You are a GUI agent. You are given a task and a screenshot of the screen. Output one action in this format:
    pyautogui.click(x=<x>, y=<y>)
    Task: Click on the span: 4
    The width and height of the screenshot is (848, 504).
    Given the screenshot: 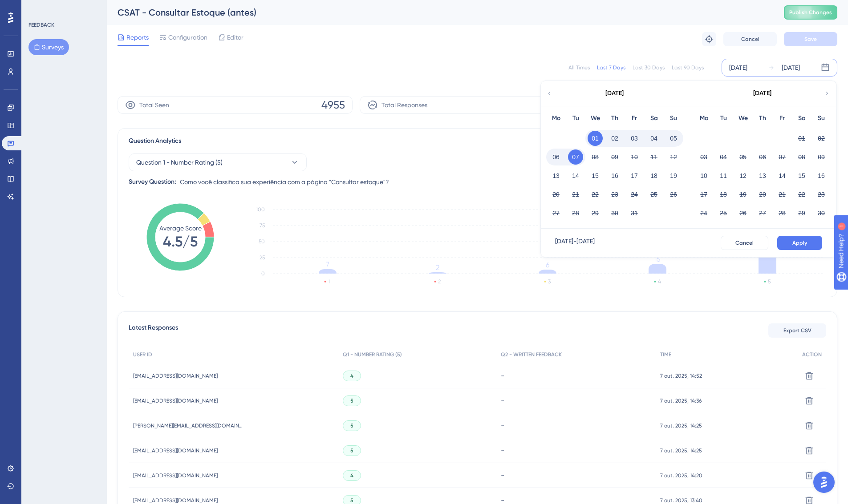 What is the action you would take?
    pyautogui.click(x=352, y=475)
    